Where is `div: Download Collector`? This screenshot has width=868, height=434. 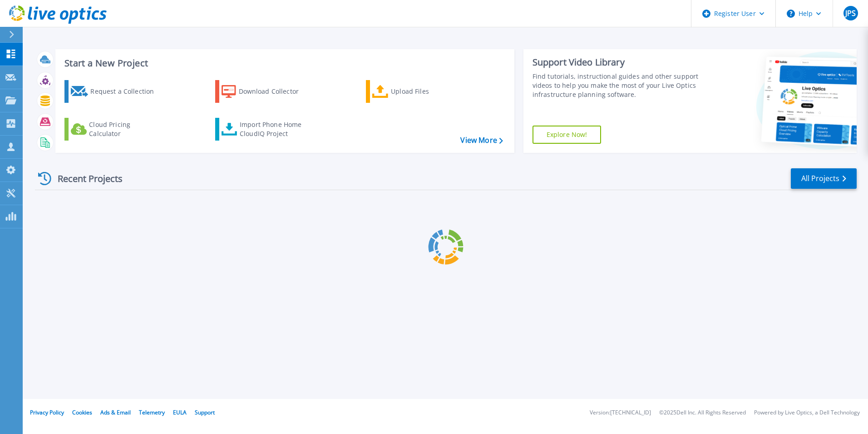
div: Download Collector is located at coordinates (275, 92).